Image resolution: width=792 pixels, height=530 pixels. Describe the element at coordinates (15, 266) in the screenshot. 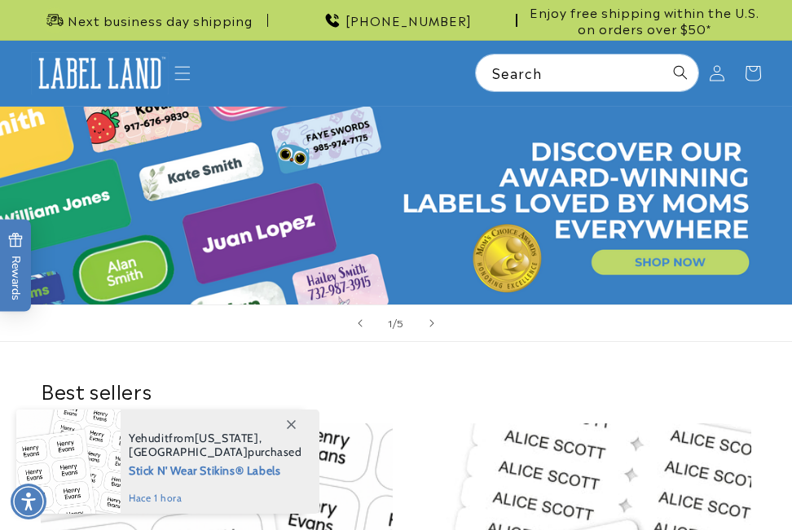

I see `span: Rewards` at that location.